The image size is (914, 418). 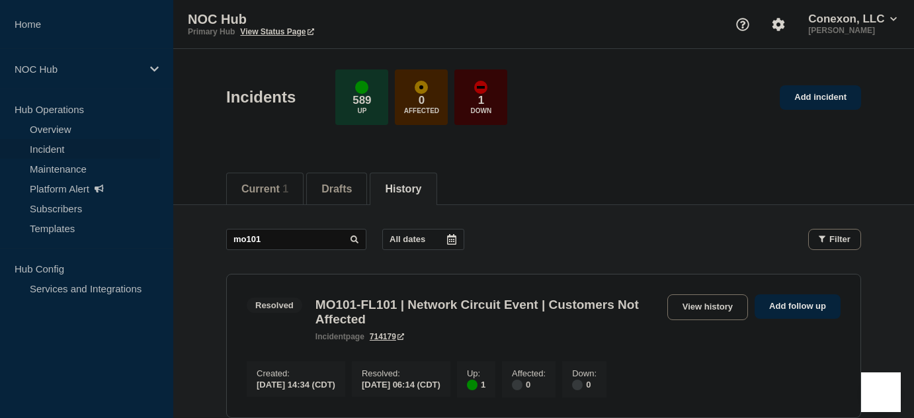 I want to click on input: Search incidents, so click(x=296, y=239).